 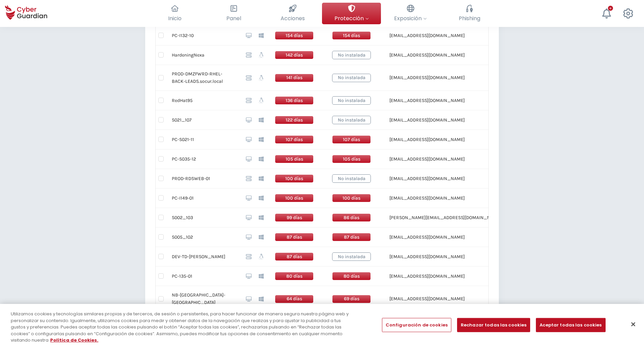 I want to click on td: PC-135-01, so click(x=204, y=276).